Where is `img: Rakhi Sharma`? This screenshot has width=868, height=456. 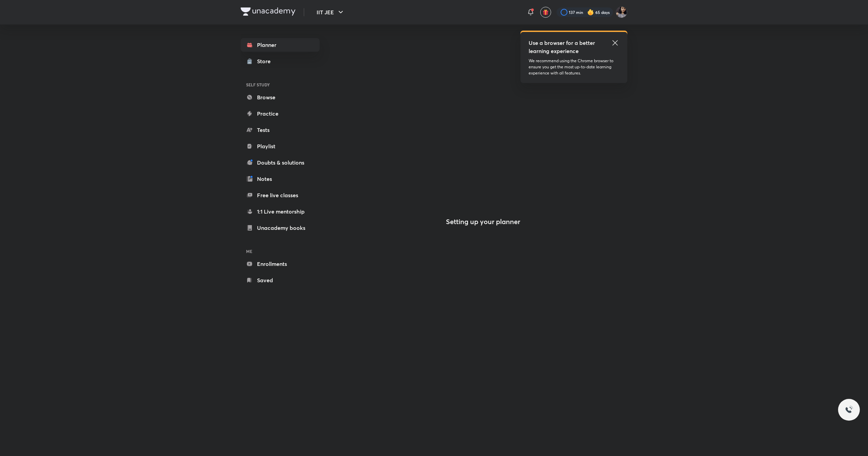 img: Rakhi Sharma is located at coordinates (622, 12).